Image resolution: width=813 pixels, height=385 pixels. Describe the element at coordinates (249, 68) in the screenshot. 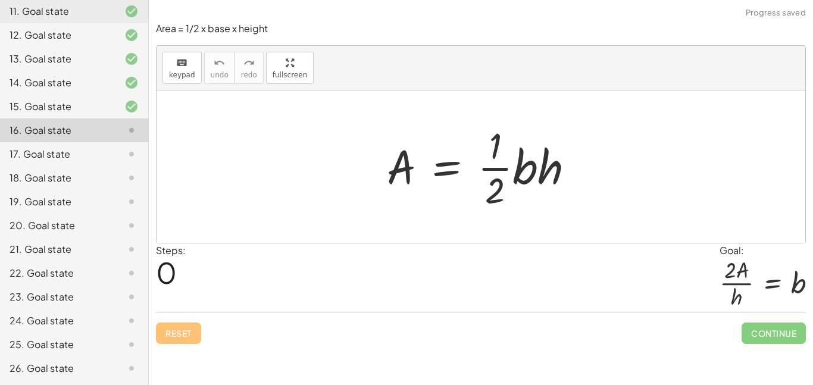

I see `button: redoredo` at that location.